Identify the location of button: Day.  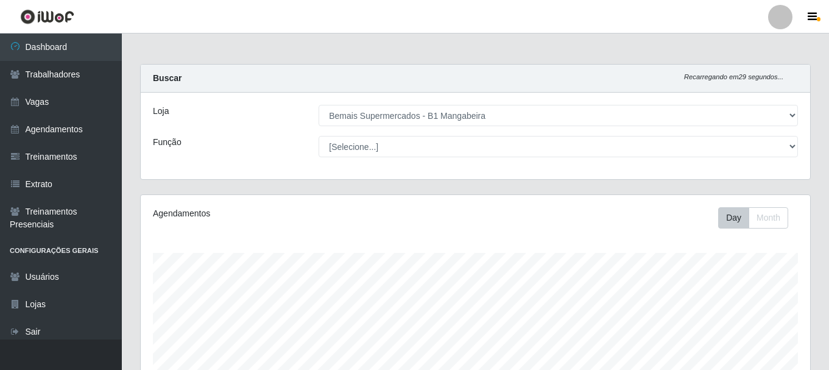
(734, 218).